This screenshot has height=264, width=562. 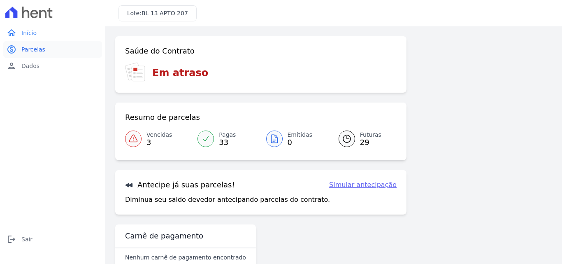 What do you see at coordinates (157, 13) in the screenshot?
I see `h3: Lote:` at bounding box center [157, 13].